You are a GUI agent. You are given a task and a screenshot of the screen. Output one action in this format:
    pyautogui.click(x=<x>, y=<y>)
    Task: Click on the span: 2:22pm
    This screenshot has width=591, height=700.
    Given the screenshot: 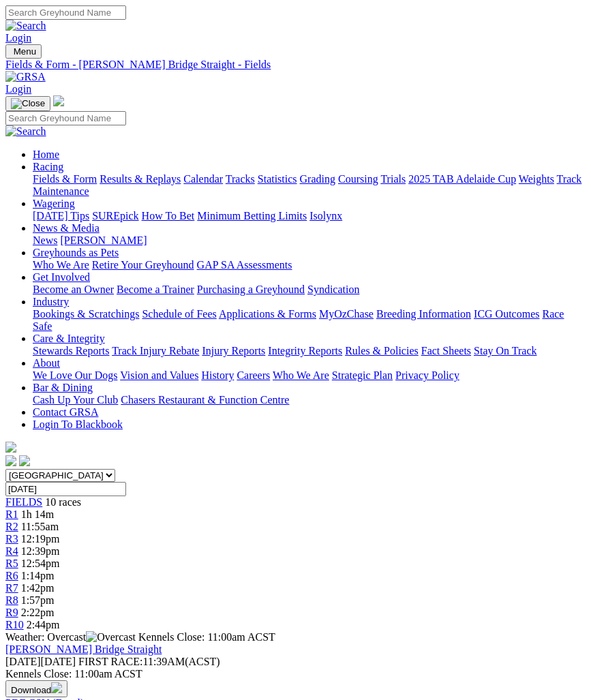 What is the action you would take?
    pyautogui.click(x=38, y=613)
    